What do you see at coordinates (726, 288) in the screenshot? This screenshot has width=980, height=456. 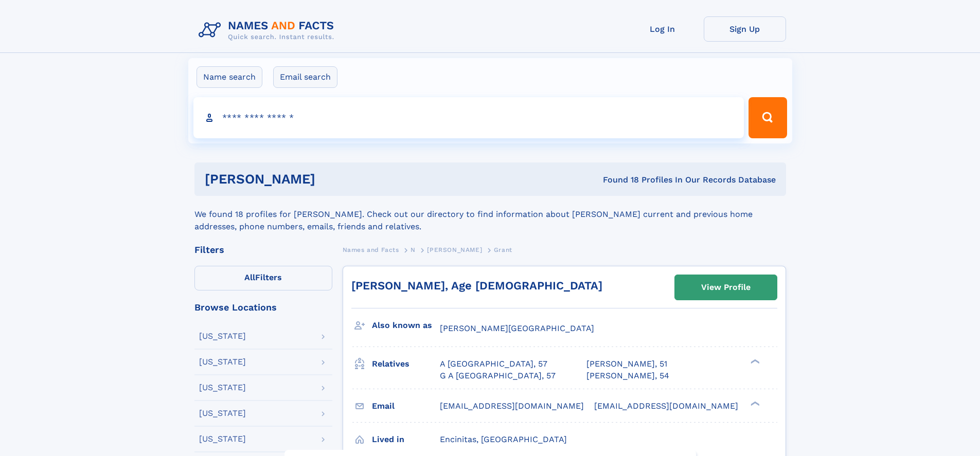 I see `div: View Profile` at bounding box center [726, 288].